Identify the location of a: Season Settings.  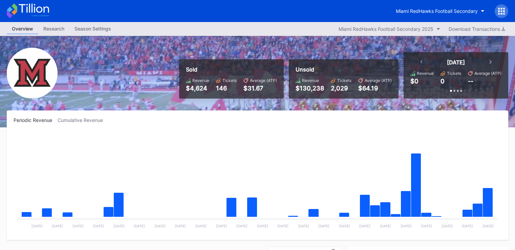
(93, 29).